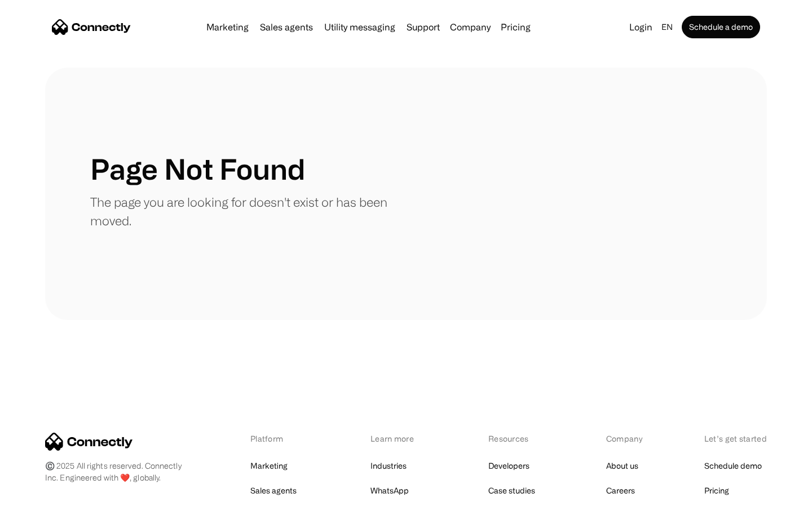 This screenshot has height=507, width=812. What do you see at coordinates (360, 27) in the screenshot?
I see `a: Utility messaging` at bounding box center [360, 27].